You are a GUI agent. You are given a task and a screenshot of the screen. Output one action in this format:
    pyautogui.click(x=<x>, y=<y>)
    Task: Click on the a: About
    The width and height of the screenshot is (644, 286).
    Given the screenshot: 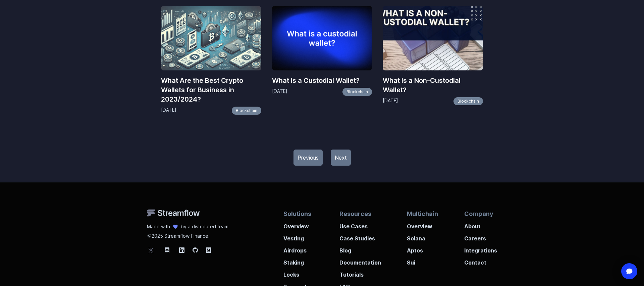 What is the action you would take?
    pyautogui.click(x=481, y=224)
    